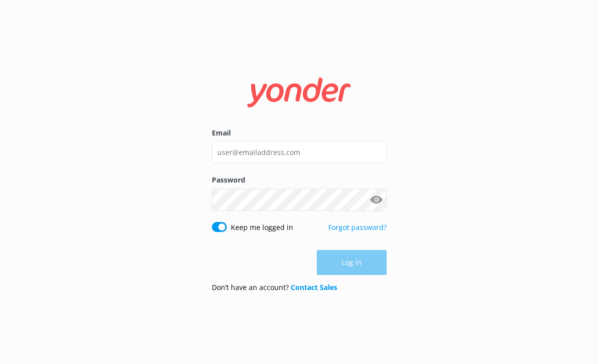  Describe the element at coordinates (314, 287) in the screenshot. I see `a: Contact Sales` at that location.